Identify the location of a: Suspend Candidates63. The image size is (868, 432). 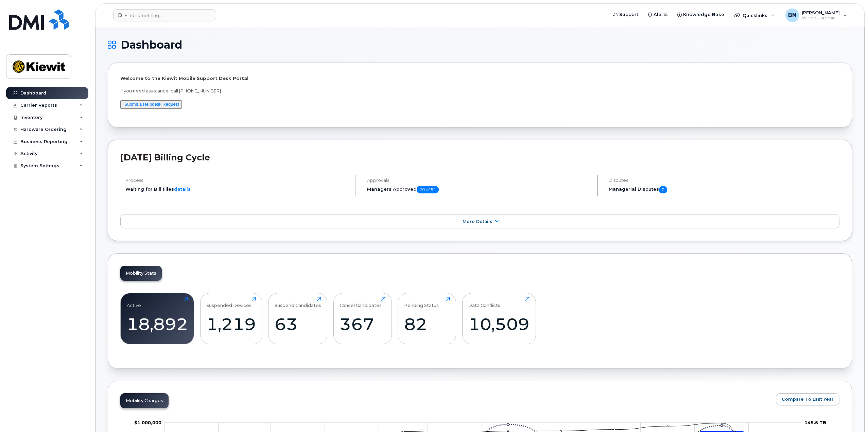
(298, 319).